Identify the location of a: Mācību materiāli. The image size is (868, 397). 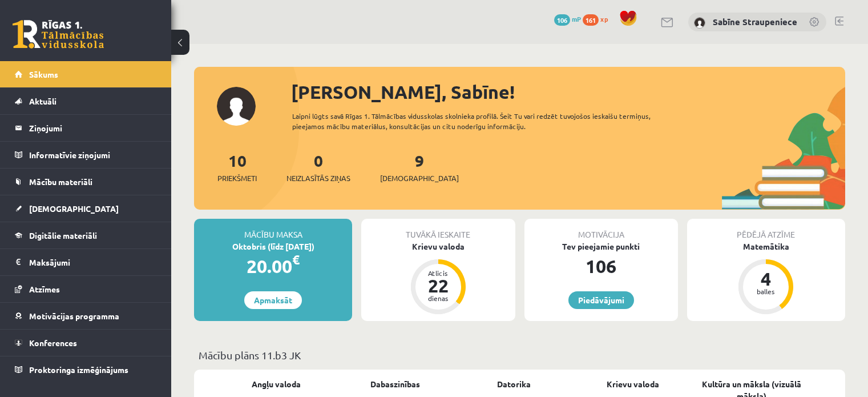
(86, 181).